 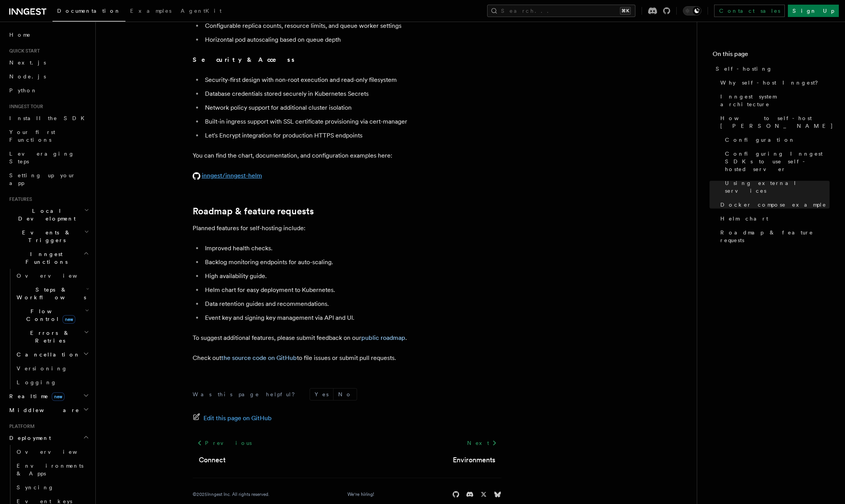 What do you see at coordinates (228, 175) in the screenshot?
I see `a: inngest/inngest-helm` at bounding box center [228, 175].